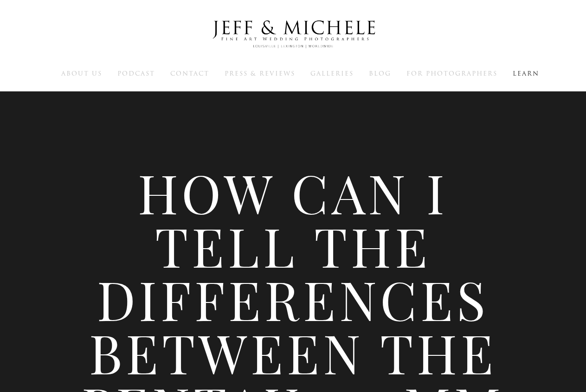 Image resolution: width=586 pixels, height=392 pixels. Describe the element at coordinates (331, 73) in the screenshot. I see `a: Galleries` at that location.